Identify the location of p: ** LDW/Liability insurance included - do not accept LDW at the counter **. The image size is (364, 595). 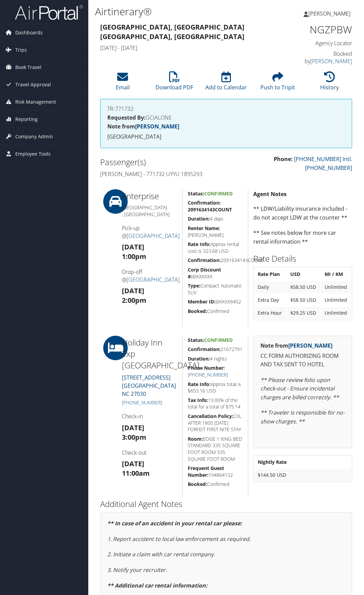
(302, 213).